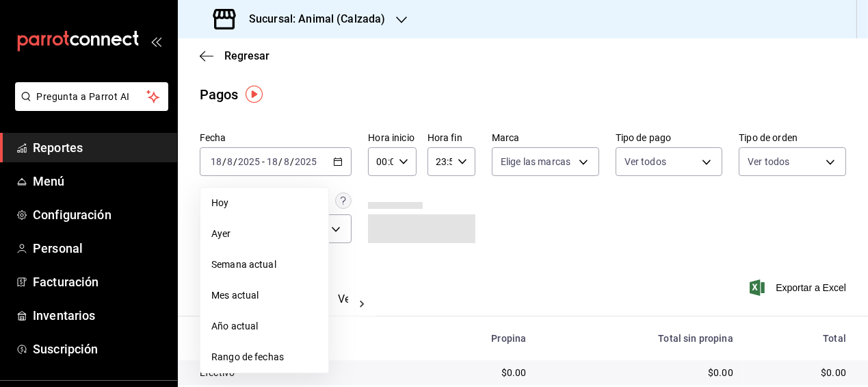  What do you see at coordinates (99, 181) in the screenshot?
I see `span: Menú` at bounding box center [99, 181].